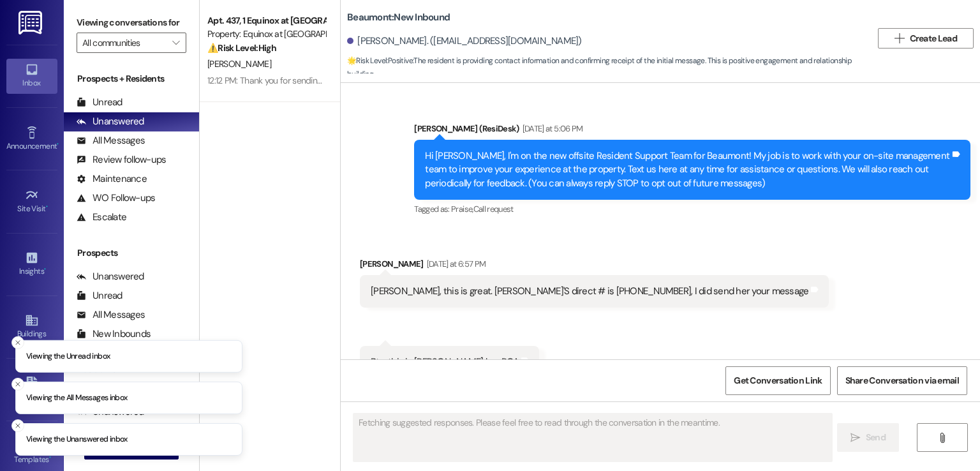 This screenshot has height=471, width=980. I want to click on a: Insights •, so click(32, 264).